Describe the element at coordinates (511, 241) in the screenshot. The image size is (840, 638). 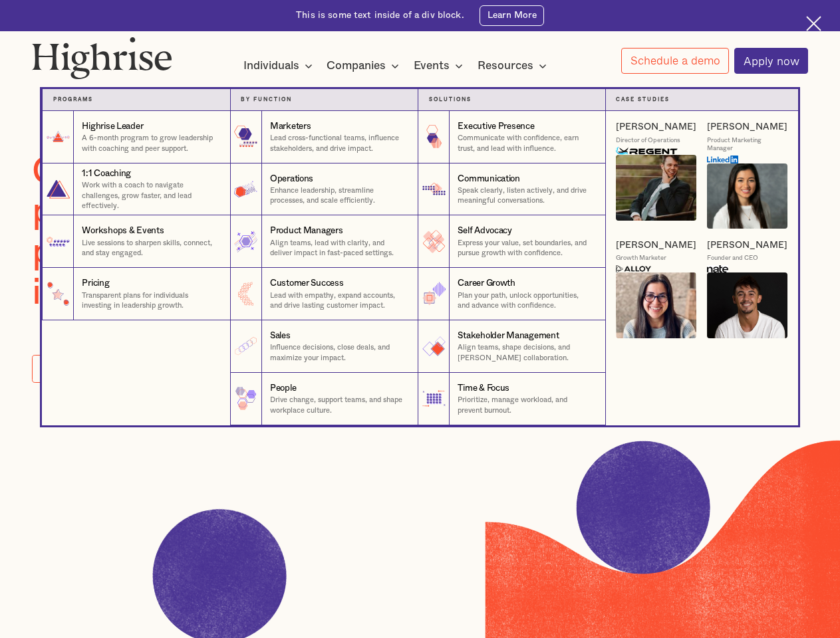
I see `a: Self AdvocacyExpress your value, set boundaries, and pursue growth with confidence.` at that location.